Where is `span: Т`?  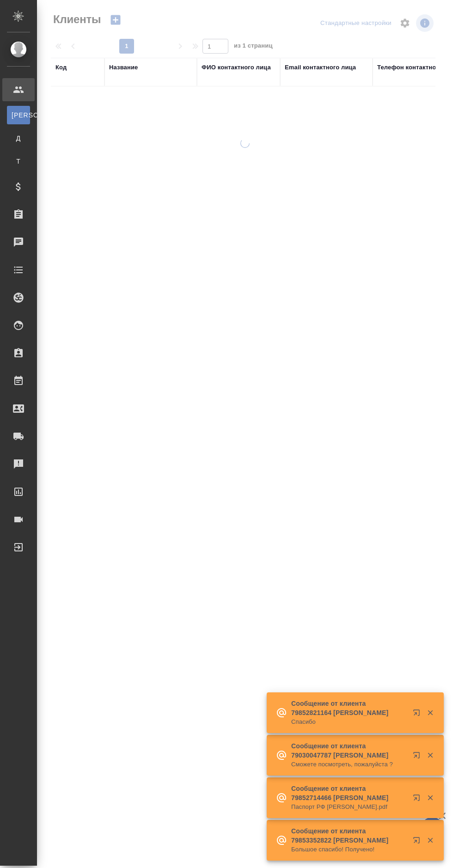
span: Т is located at coordinates (19, 161).